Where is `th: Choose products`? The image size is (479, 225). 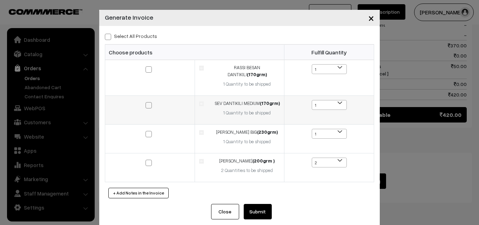
th: Choose products is located at coordinates (195, 52).